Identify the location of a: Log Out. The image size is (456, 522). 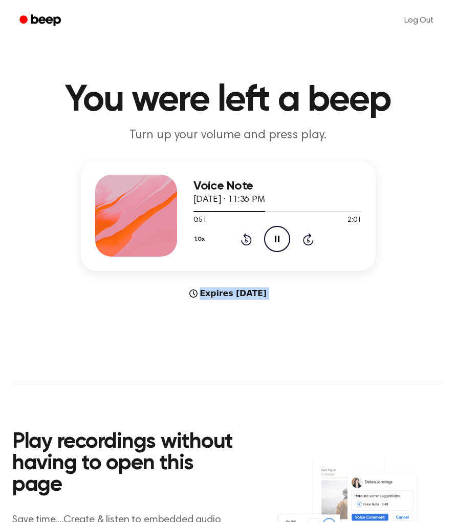
(419, 20).